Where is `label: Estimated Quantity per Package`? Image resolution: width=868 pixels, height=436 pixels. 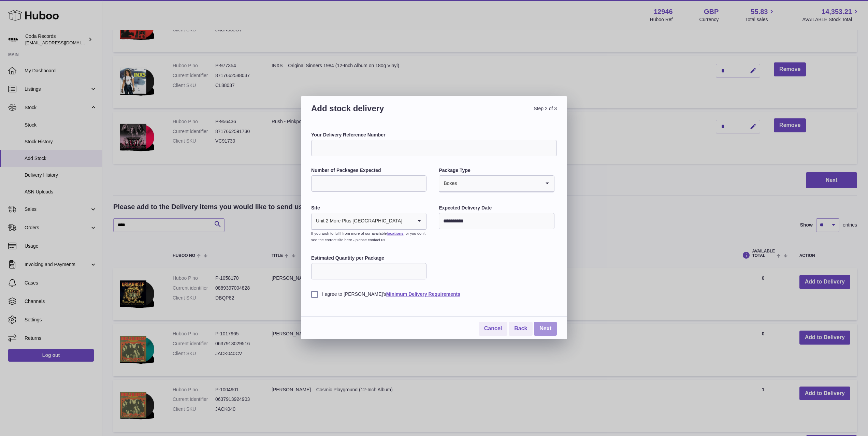 label: Estimated Quantity per Package is located at coordinates (369, 258).